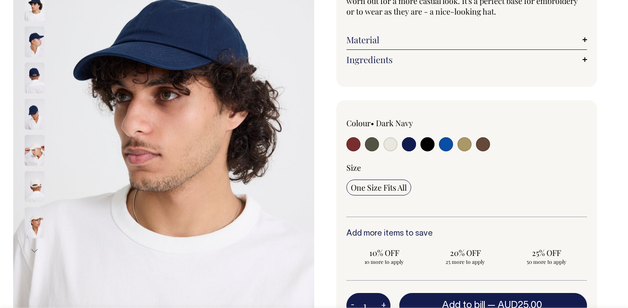  I want to click on span: 20% OFF, so click(465, 253).